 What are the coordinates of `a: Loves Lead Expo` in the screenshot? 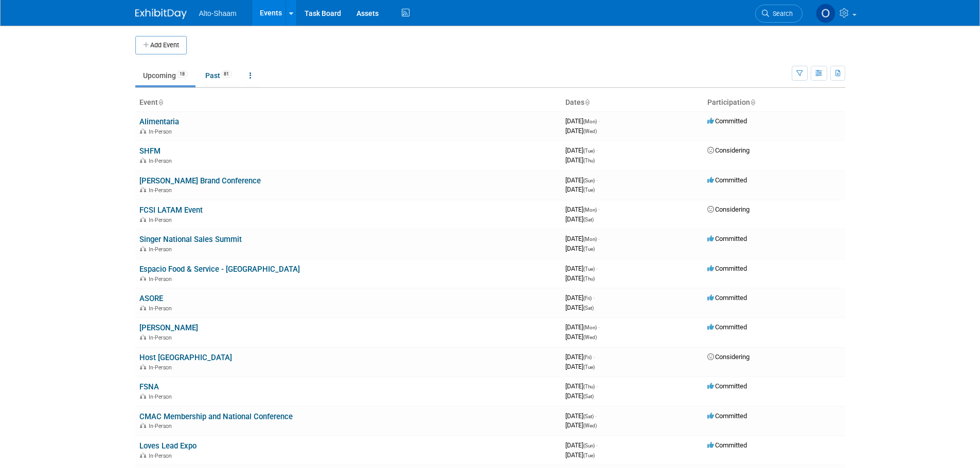 It's located at (168, 446).